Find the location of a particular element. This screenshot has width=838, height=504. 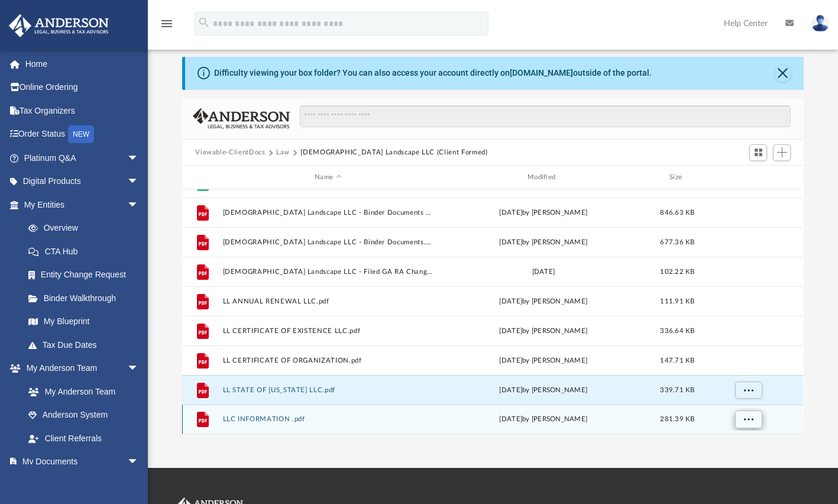

span: 336.64 KB is located at coordinates (678, 331).